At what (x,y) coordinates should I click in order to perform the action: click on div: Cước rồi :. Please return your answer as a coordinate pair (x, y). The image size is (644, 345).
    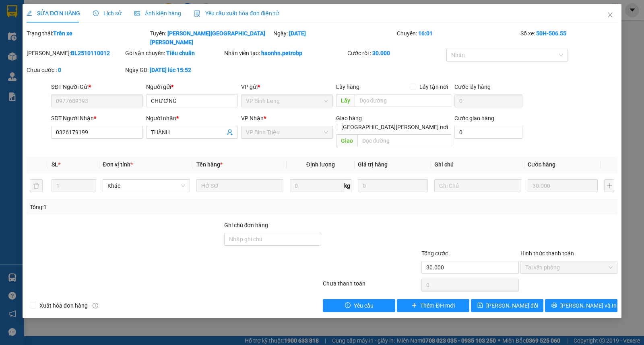
    Looking at the image, I should click on (396, 53).